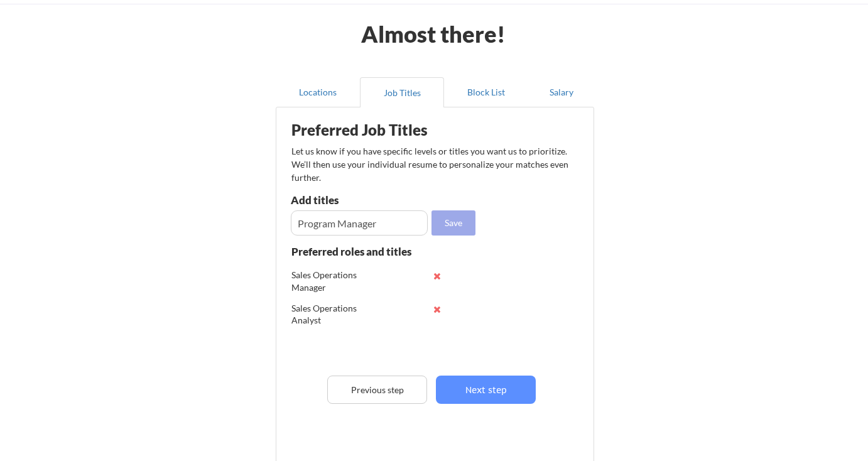 The image size is (868, 461). I want to click on button: Job Titles, so click(402, 92).